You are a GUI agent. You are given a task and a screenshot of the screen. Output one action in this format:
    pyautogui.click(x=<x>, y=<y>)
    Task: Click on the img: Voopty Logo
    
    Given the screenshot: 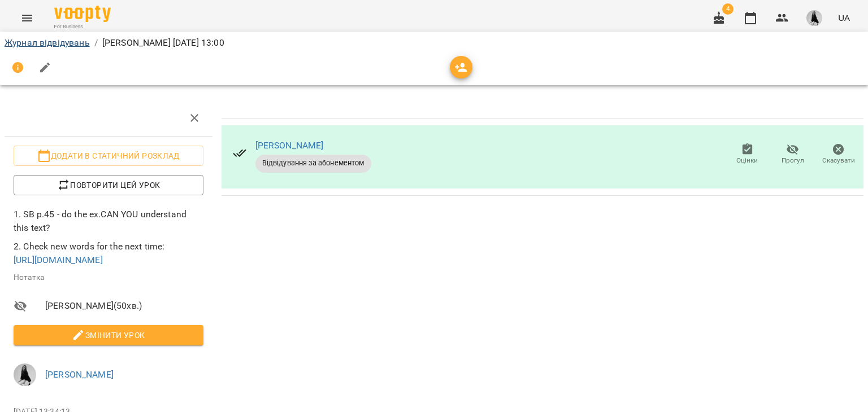 What is the action you would take?
    pyautogui.click(x=82, y=14)
    